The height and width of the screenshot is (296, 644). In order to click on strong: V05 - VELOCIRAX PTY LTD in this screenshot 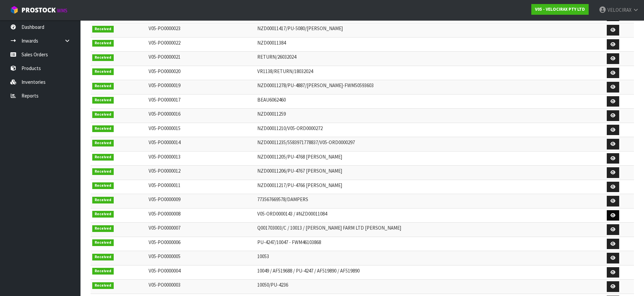, I will do `click(560, 9)`.